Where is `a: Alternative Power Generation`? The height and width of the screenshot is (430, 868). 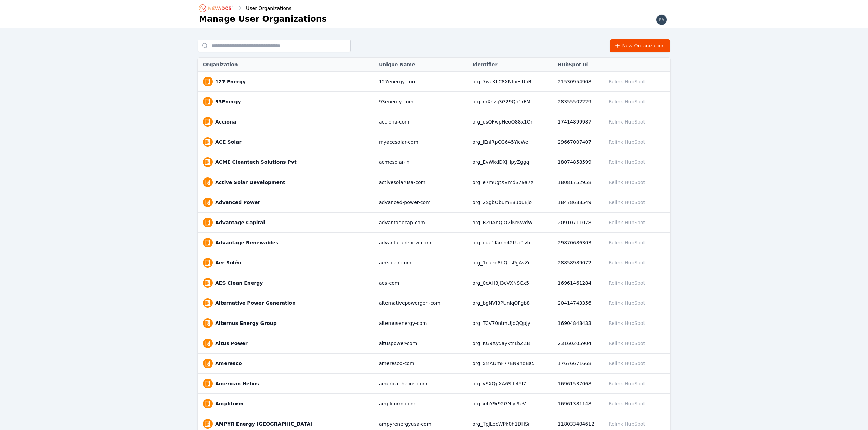
a: Alternative Power Generation is located at coordinates (255, 303).